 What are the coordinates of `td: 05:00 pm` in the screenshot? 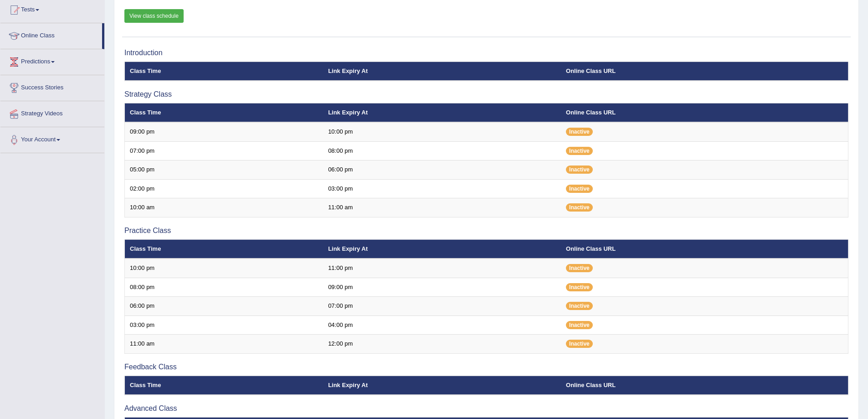 It's located at (224, 170).